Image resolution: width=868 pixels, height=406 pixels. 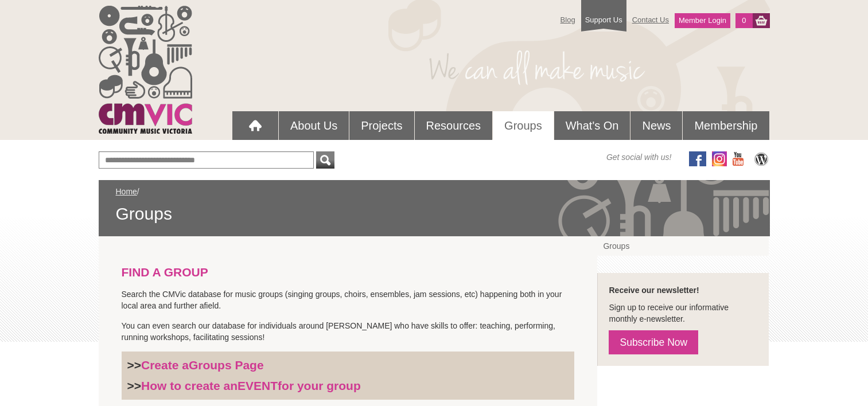 What do you see at coordinates (743, 21) in the screenshot?
I see `a: 0` at bounding box center [743, 21].